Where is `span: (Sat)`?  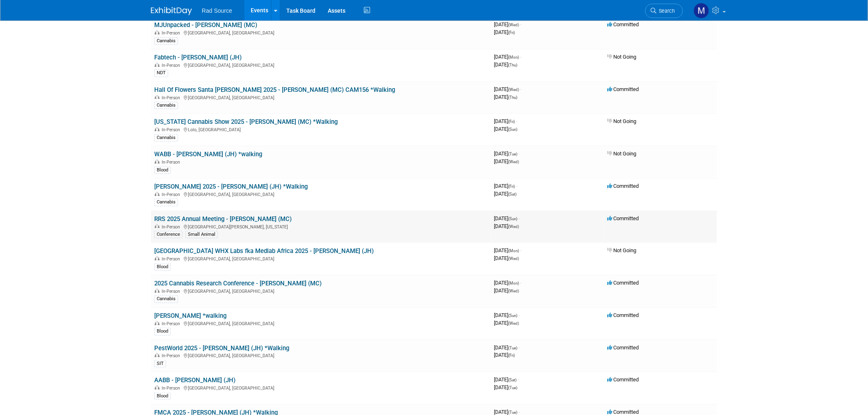 span: (Sat) is located at coordinates (512, 380).